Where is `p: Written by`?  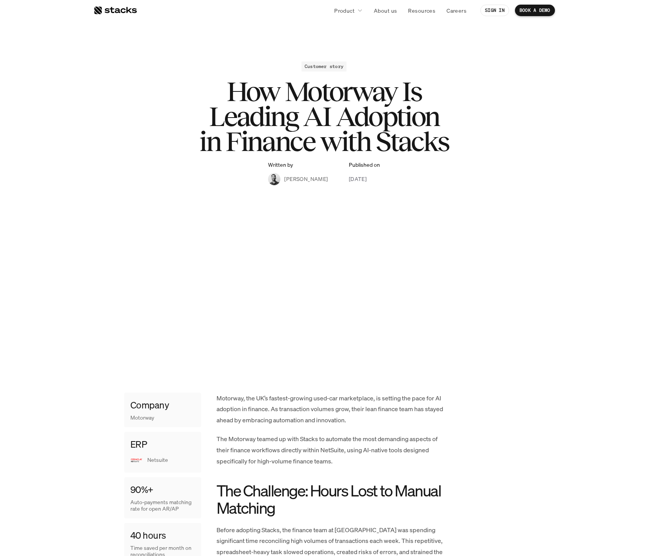 p: Written by is located at coordinates (280, 165).